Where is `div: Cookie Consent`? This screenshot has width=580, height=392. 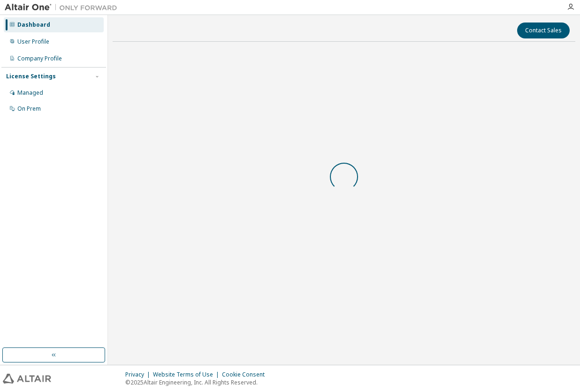
div: Cookie Consent is located at coordinates (246, 375).